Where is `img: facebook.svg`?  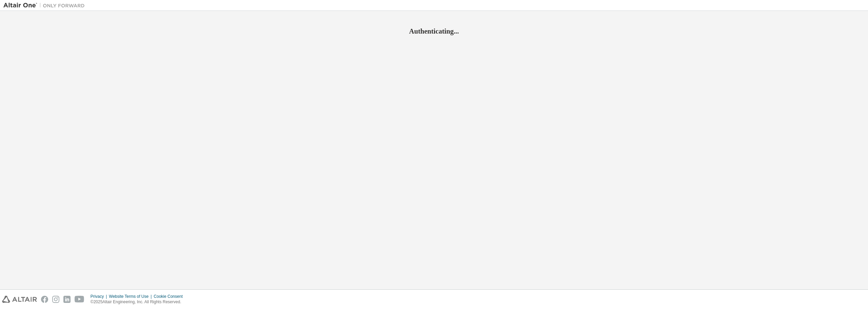 img: facebook.svg is located at coordinates (44, 299).